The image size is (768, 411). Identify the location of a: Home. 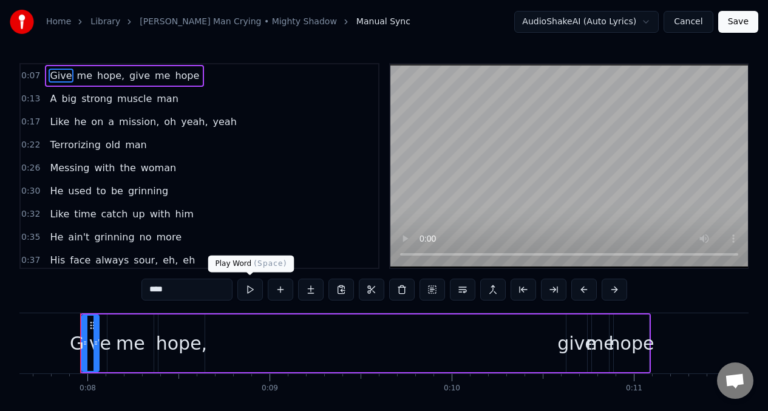
(58, 22).